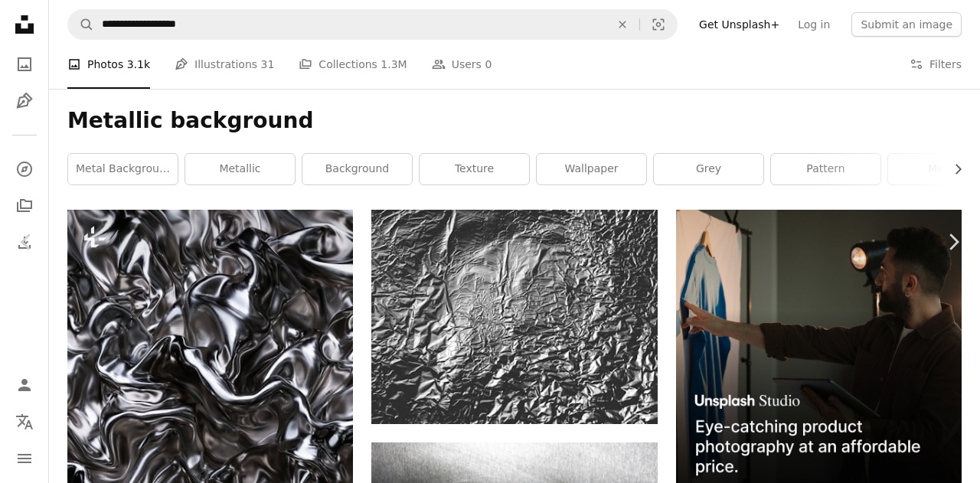  Describe the element at coordinates (394, 65) in the screenshot. I see `span: 1.3M` at that location.